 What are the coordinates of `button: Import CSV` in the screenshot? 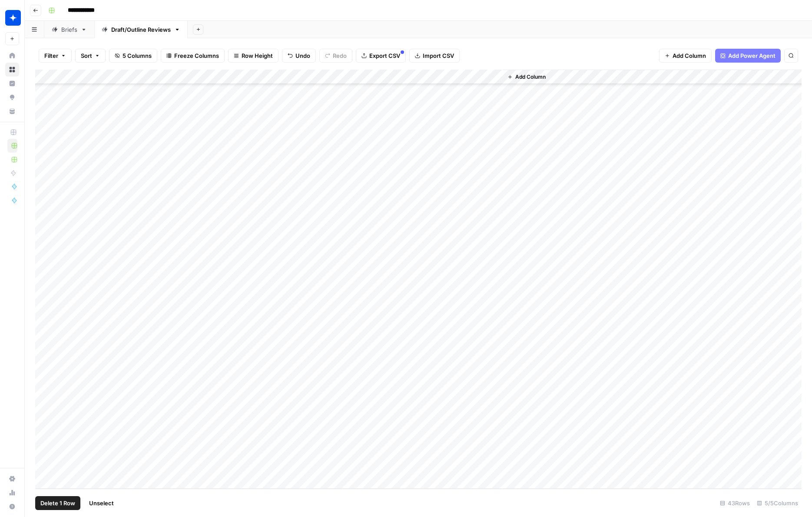 It's located at (435, 56).